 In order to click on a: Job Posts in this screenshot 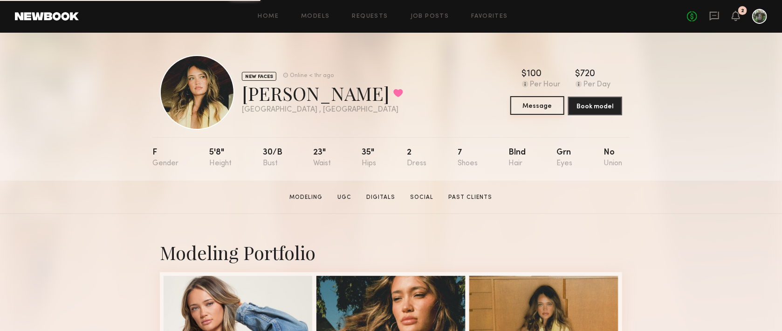, I will do `click(430, 16)`.